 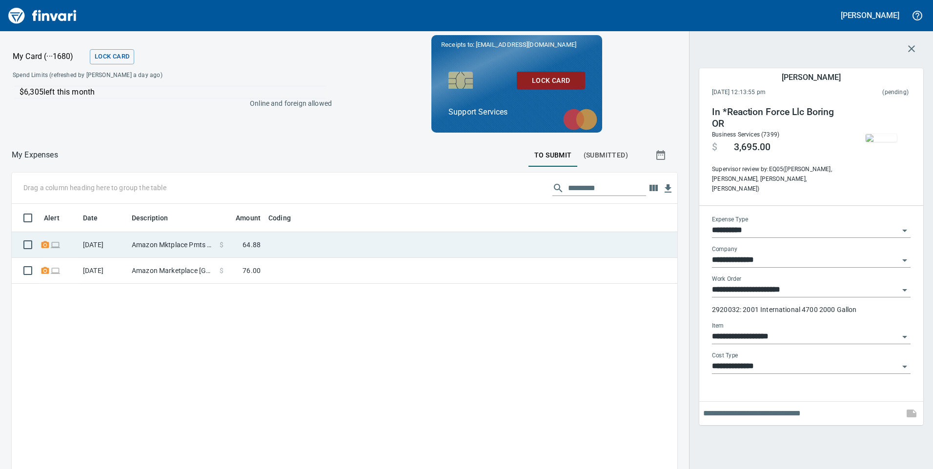 I want to click on span: To Submit, so click(x=553, y=155).